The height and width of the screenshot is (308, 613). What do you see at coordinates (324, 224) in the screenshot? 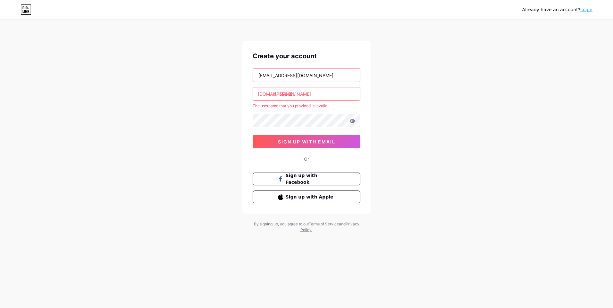
I see `a: Terms of Service` at bounding box center [324, 224].